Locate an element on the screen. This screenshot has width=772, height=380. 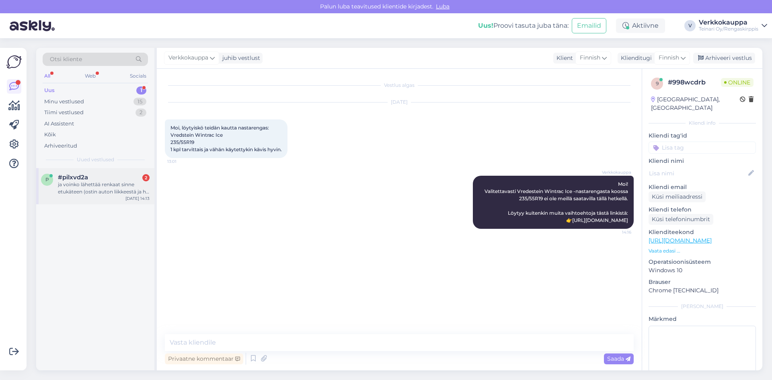
div: Küsi meiliaadressi is located at coordinates (677, 197).